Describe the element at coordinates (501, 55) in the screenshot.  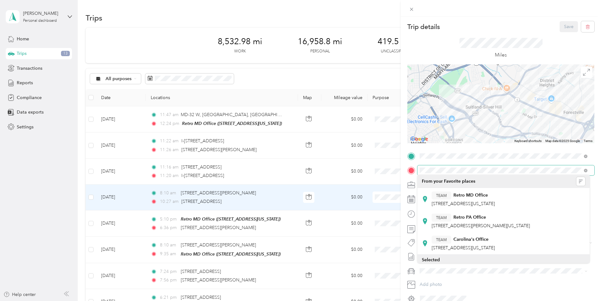
I see `p: Miles` at that location.